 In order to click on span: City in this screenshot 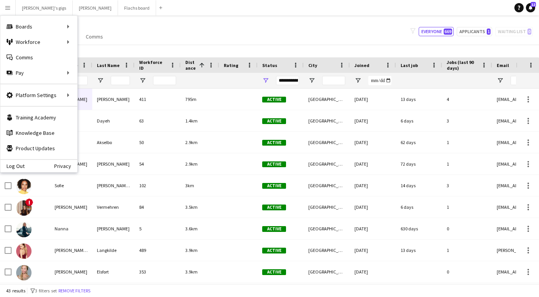, I will do `click(313, 65)`.